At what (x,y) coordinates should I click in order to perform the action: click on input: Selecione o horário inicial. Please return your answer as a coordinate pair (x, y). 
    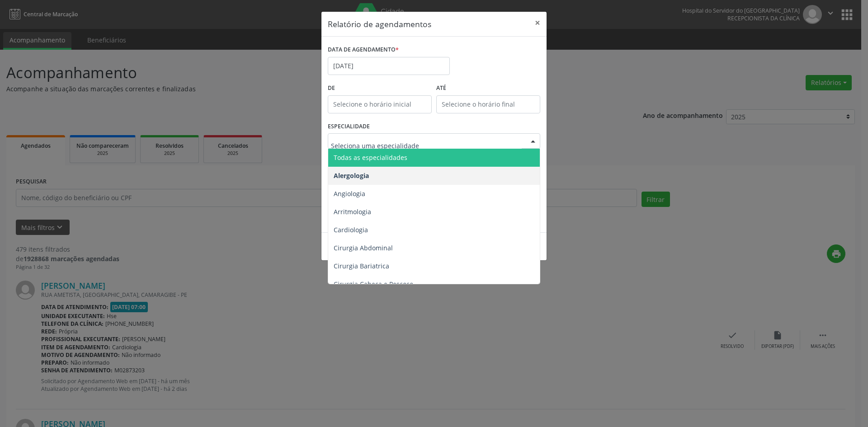
    Looking at the image, I should click on (380, 104).